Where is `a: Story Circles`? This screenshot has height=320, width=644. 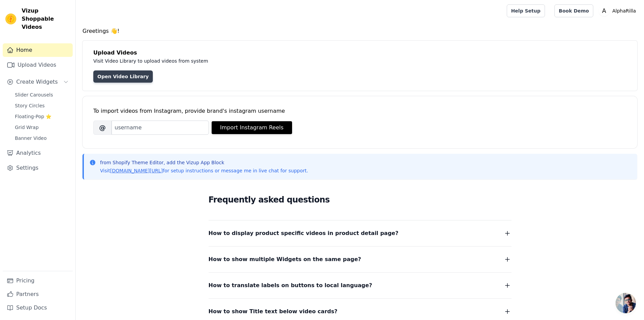
a: Story Circles is located at coordinates (42, 105).